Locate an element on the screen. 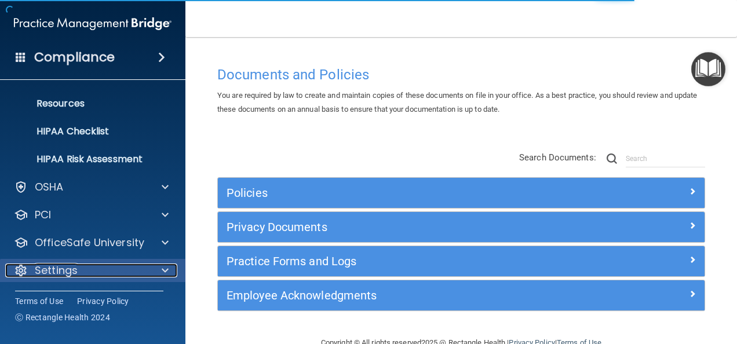  input: Search is located at coordinates (665, 159).